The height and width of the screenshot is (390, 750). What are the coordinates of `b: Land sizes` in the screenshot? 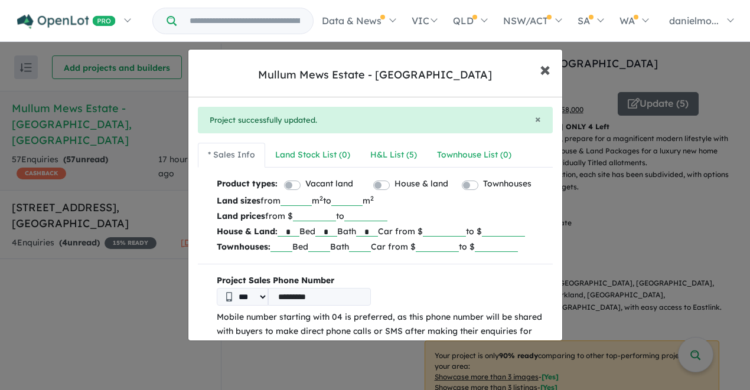 It's located at (238, 201).